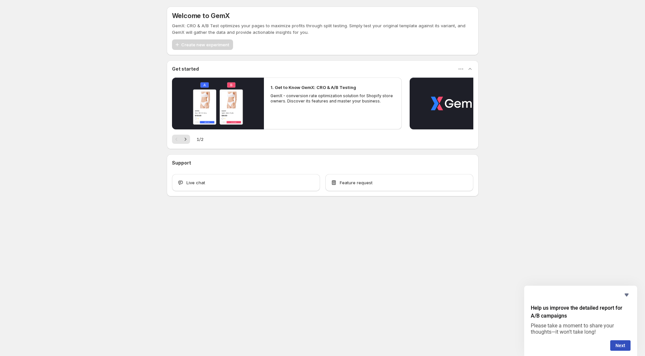 The width and height of the screenshot is (645, 356). What do you see at coordinates (200, 139) in the screenshot?
I see `span: 1 / 2` at bounding box center [200, 139].